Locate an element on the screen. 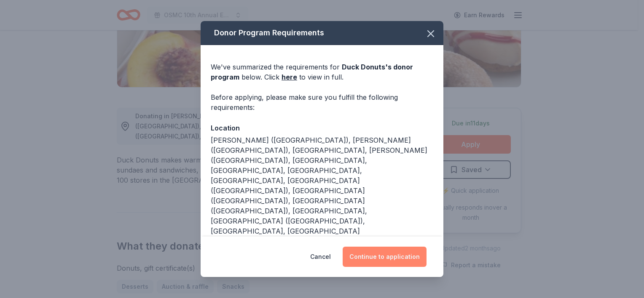  a: here is located at coordinates (289, 77).